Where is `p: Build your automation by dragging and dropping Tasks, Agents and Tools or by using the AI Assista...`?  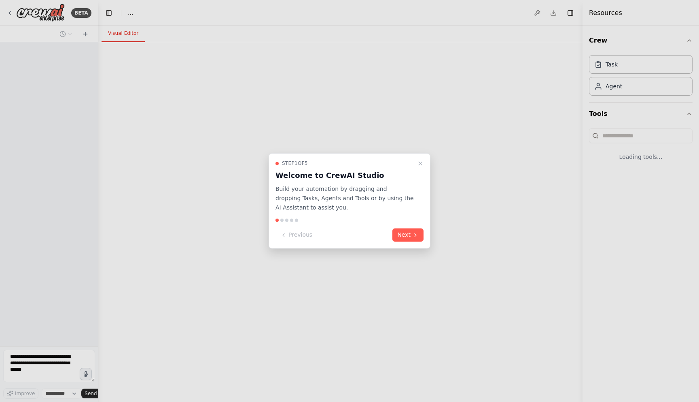
p: Build your automation by dragging and dropping Tasks, Agents and Tools or by using the AI Assista... is located at coordinates (345, 198).